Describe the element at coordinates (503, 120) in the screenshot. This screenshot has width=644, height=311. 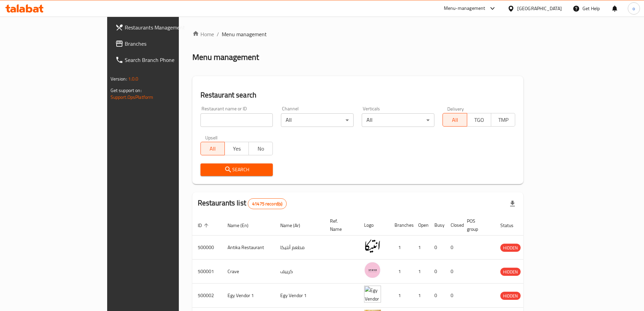
I see `span: TMP` at that location.